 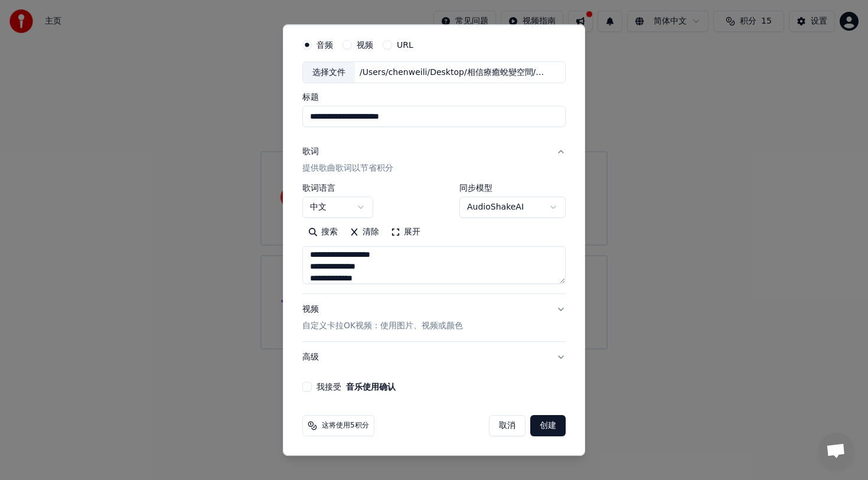 I want to click on button: 创建, so click(x=548, y=426).